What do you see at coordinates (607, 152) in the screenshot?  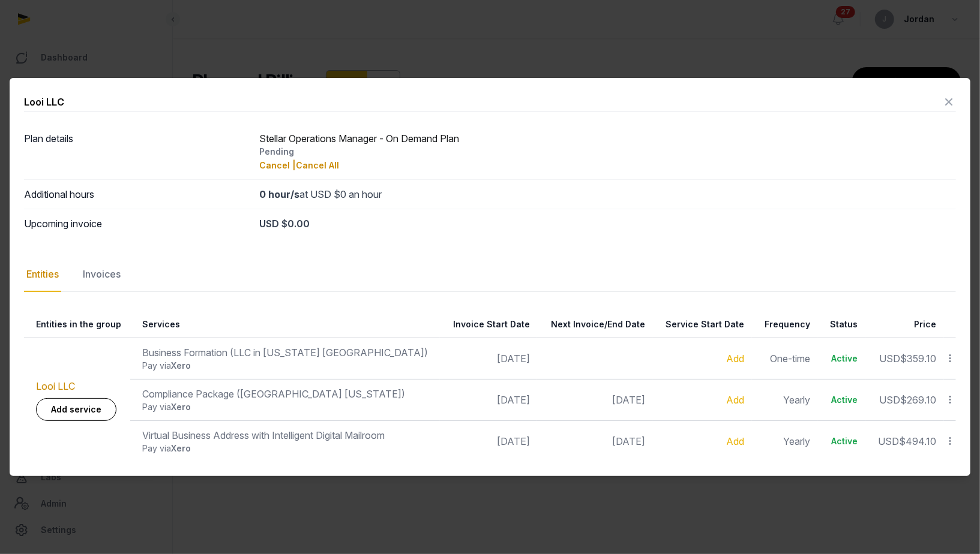 I see `div: Pending` at bounding box center [607, 152].